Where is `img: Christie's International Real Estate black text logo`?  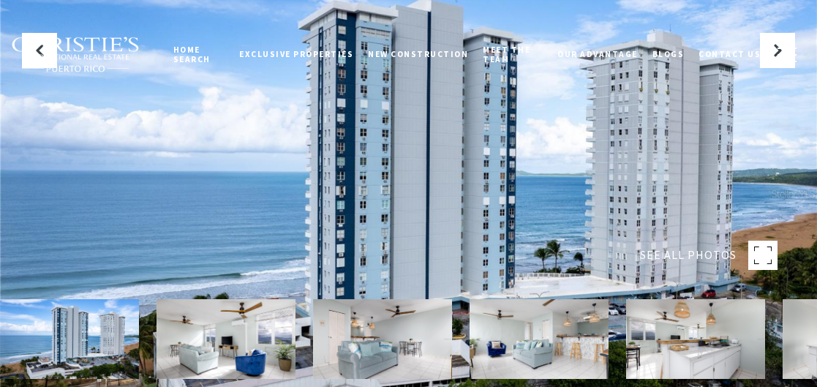 img: Christie's International Real Estate black text logo is located at coordinates (75, 54).